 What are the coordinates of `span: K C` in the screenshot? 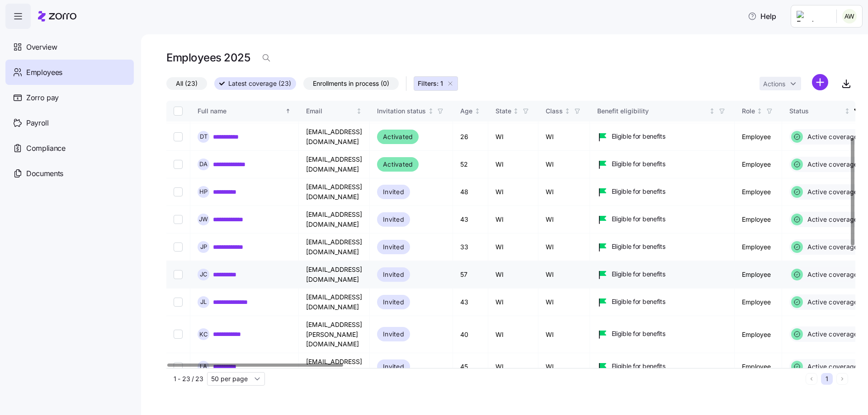 It's located at (204, 335).